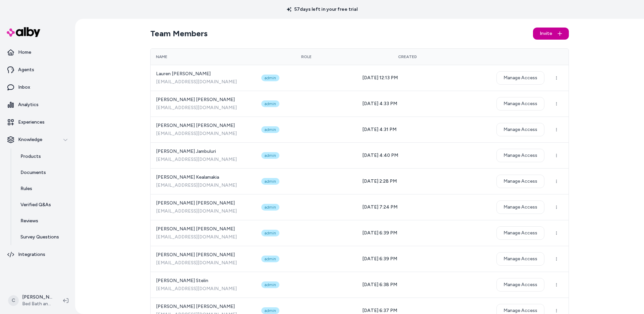 This screenshot has height=314, width=644. Describe the element at coordinates (43, 221) in the screenshot. I see `a: Reviews` at that location.